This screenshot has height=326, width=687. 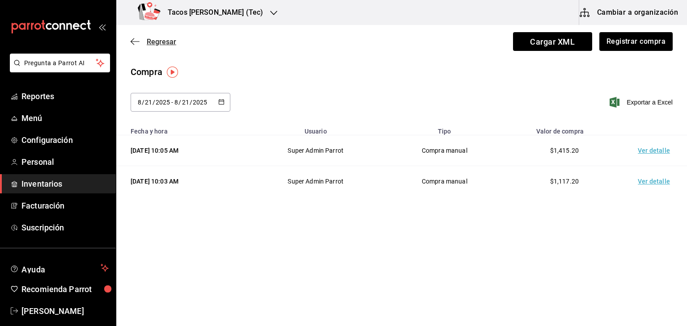 What do you see at coordinates (564, 129) in the screenshot?
I see `th: Valor de compra` at bounding box center [564, 129].